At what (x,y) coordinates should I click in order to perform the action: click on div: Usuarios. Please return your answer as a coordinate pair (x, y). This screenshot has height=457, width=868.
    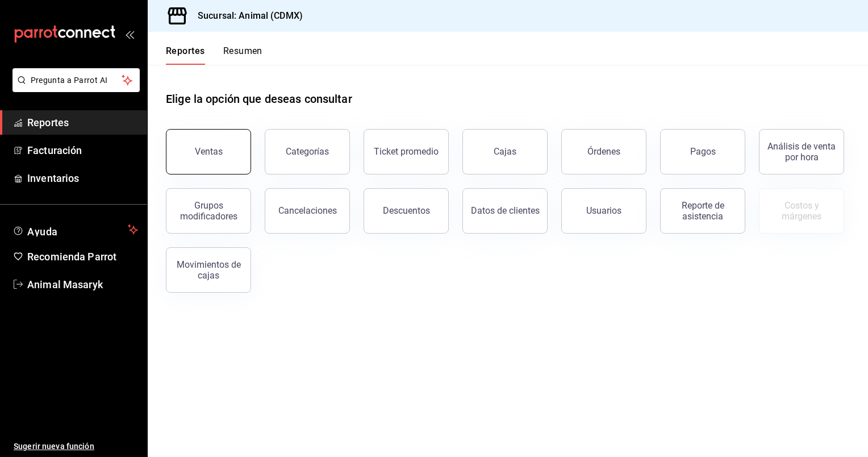
    Looking at the image, I should click on (604, 210).